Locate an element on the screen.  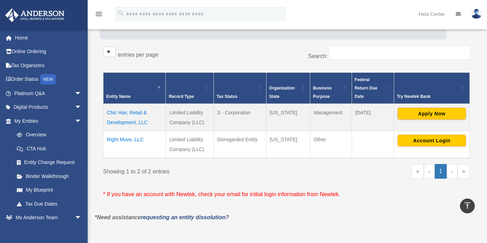
a: Online Ordering is located at coordinates (48, 52).